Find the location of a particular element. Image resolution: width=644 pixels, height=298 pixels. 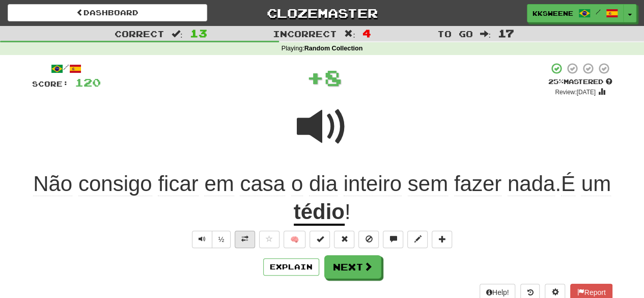

a: Clozemaster is located at coordinates (322, 13).